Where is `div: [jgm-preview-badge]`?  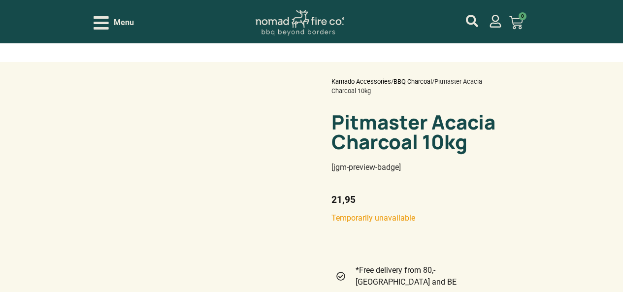 div: [jgm-preview-badge] is located at coordinates (414, 167).